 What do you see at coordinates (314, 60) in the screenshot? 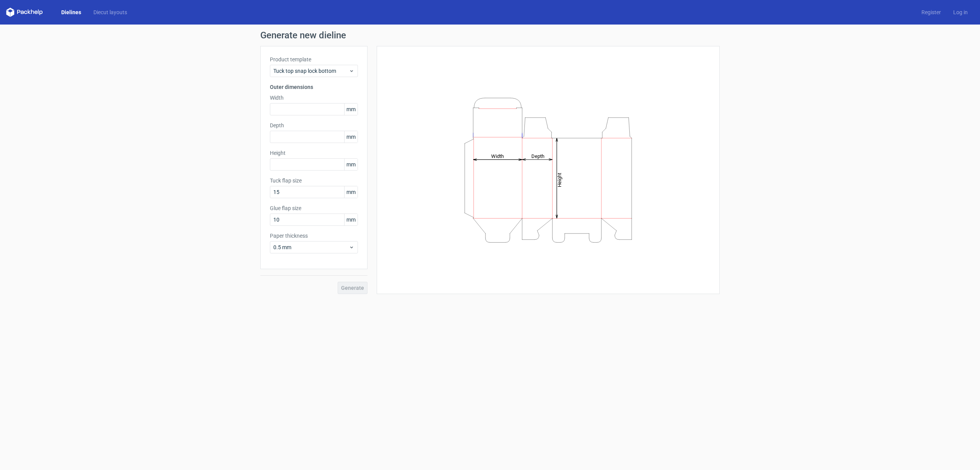
I see `label: Product template` at bounding box center [314, 60].